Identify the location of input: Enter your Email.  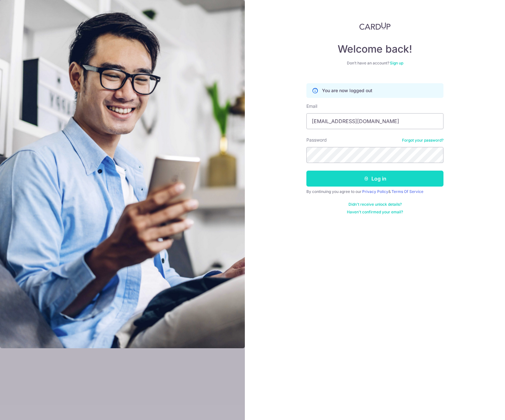
(375, 121).